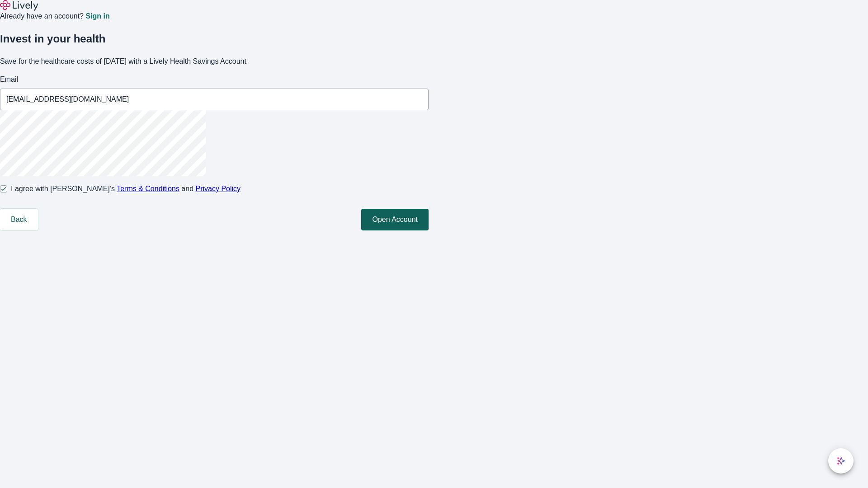 This screenshot has width=868, height=488. What do you see at coordinates (218, 189) in the screenshot?
I see `a: Privacy Policy` at bounding box center [218, 189].